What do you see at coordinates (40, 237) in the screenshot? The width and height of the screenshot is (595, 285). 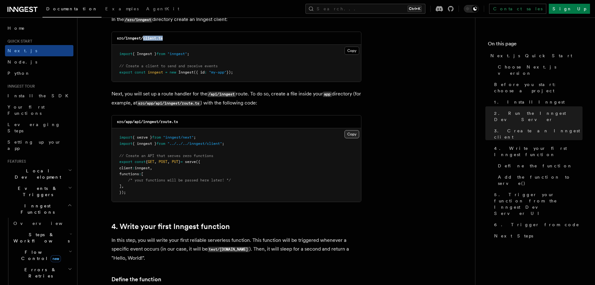 I see `span: Steps & Workflows` at bounding box center [40, 237].